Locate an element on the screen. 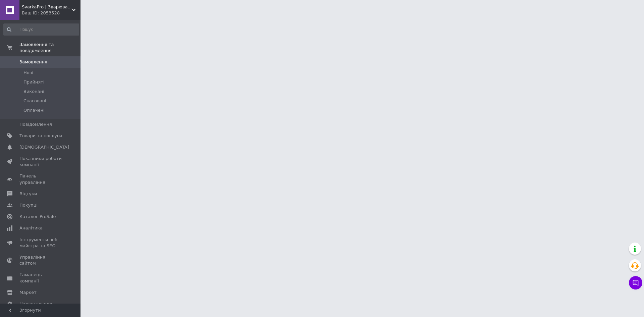 The width and height of the screenshot is (644, 317). span: Товари та послуги is located at coordinates (41, 136).